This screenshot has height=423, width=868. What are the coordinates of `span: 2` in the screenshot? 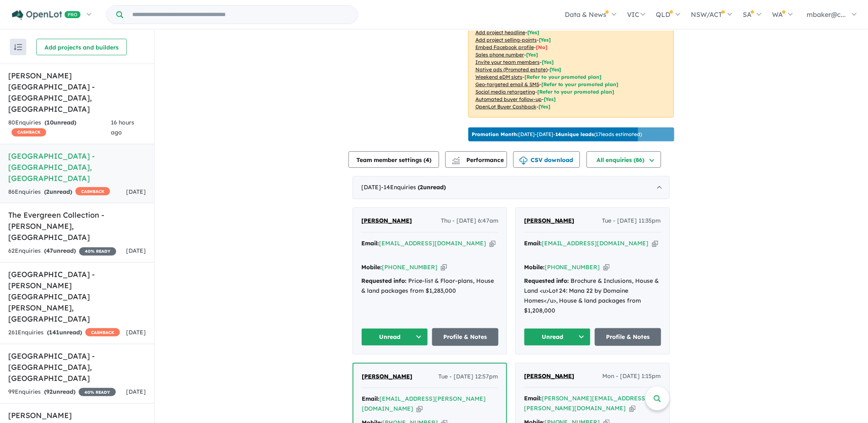 It's located at (48, 192).